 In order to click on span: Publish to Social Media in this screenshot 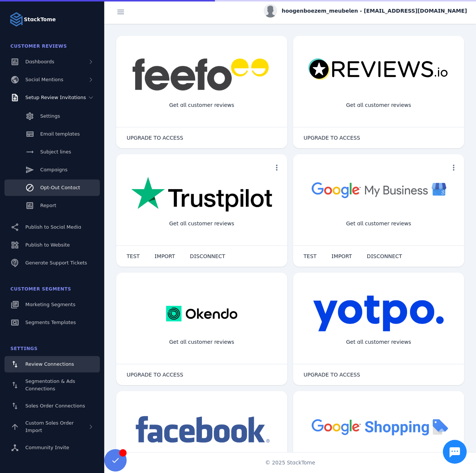, I will do `click(53, 227)`.